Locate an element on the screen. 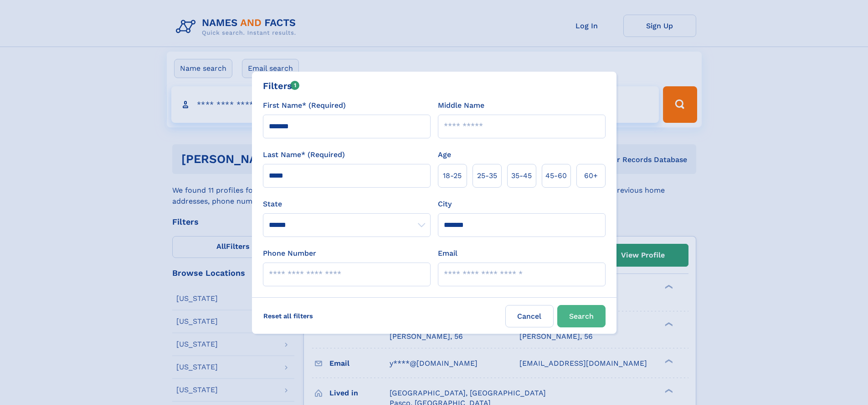  label: Last Name* (Required) is located at coordinates (304, 154).